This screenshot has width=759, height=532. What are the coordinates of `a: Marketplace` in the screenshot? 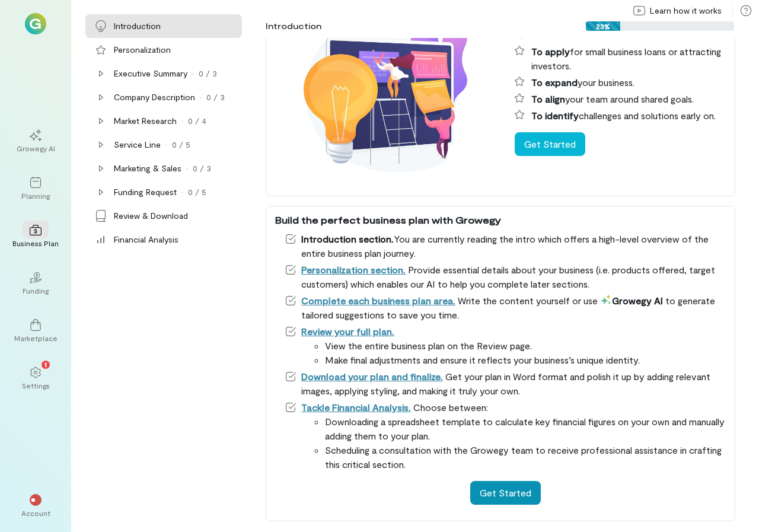 It's located at (35, 331).